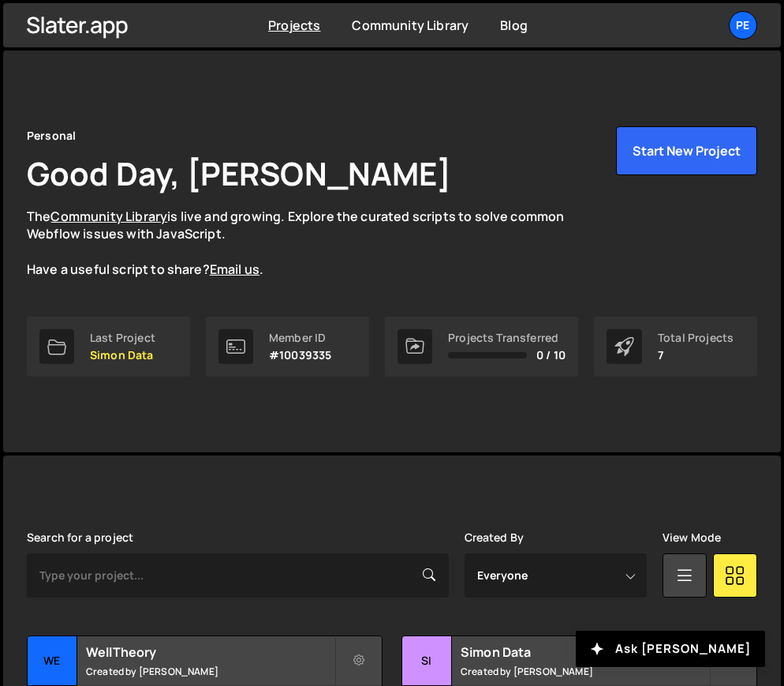 Image resolution: width=784 pixels, height=686 pixels. What do you see at coordinates (743, 26) in the screenshot?
I see `div: Pe` at bounding box center [743, 26].